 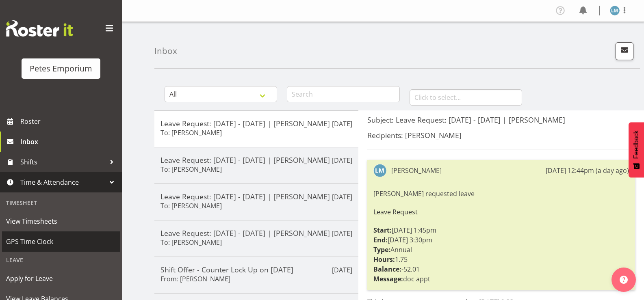 I want to click on a: Apply for Leave, so click(x=61, y=279).